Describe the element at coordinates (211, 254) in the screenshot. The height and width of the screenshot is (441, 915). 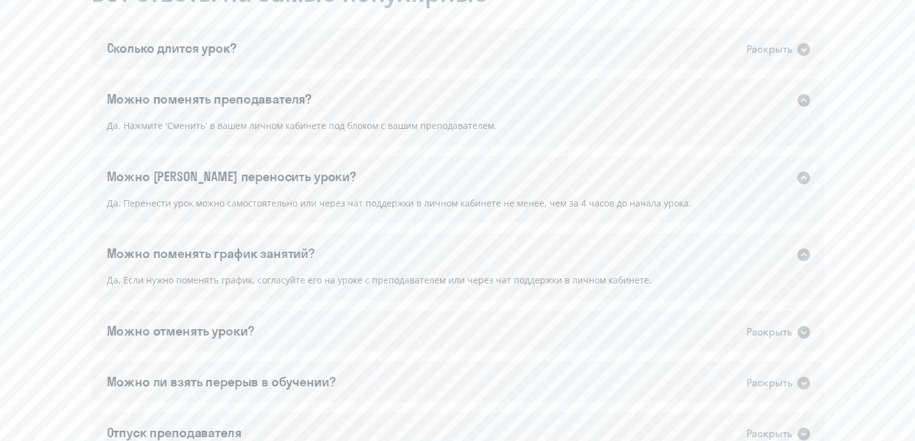
I see `div: Можно поменять график занятий?` at that location.